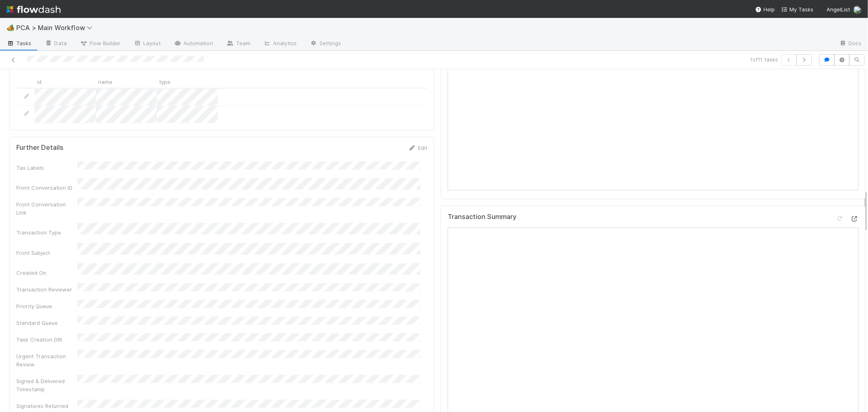  What do you see at coordinates (55, 44) in the screenshot?
I see `a: Data` at bounding box center [55, 44].